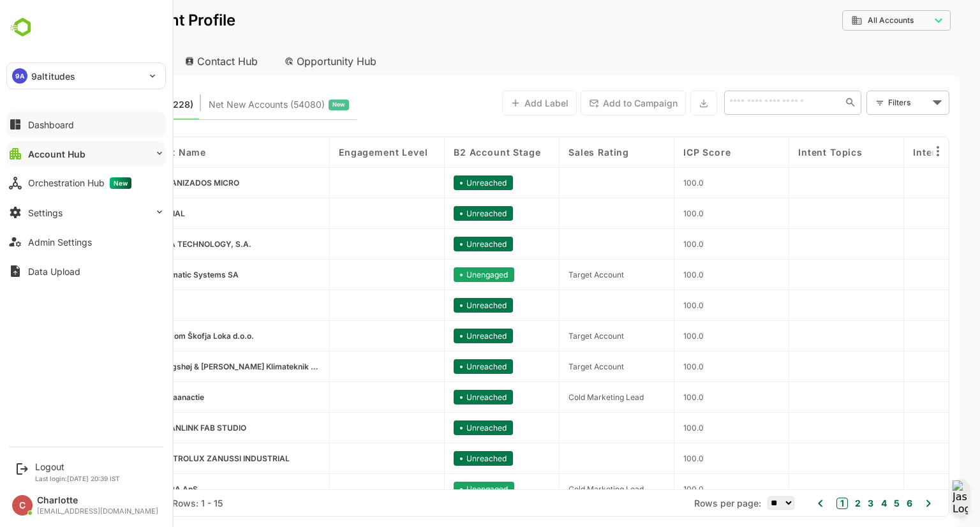 This screenshot has width=980, height=527. Describe the element at coordinates (134, 397) in the screenshot. I see `span: Damiaanactie` at that location.